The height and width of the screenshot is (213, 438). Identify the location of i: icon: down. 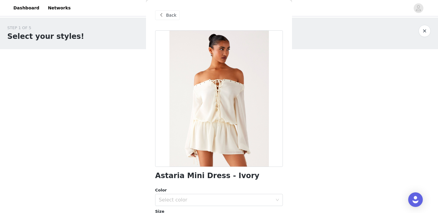
(277, 201).